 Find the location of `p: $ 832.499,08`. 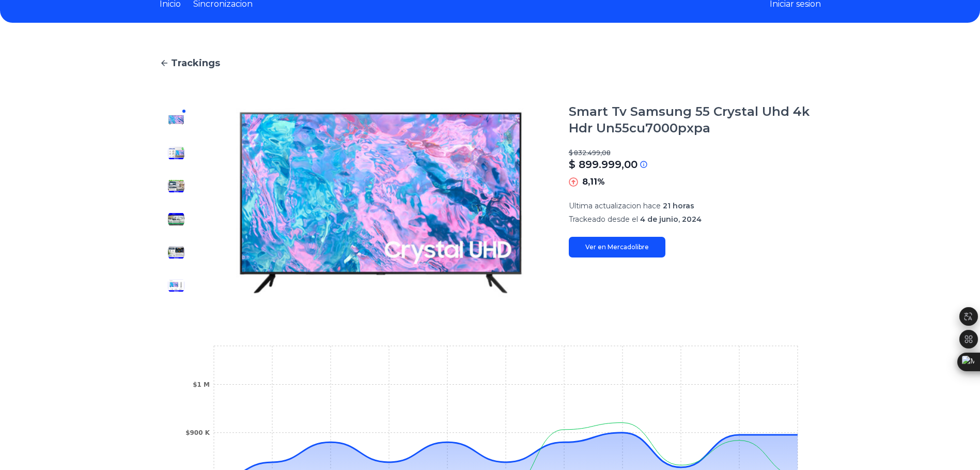

p: $ 832.499,08 is located at coordinates (695, 153).